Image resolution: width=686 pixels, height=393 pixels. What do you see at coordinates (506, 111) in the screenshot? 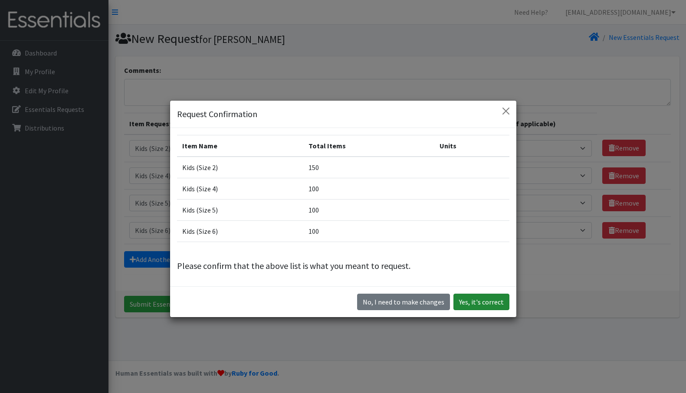
I see `button: Close` at bounding box center [506, 111].